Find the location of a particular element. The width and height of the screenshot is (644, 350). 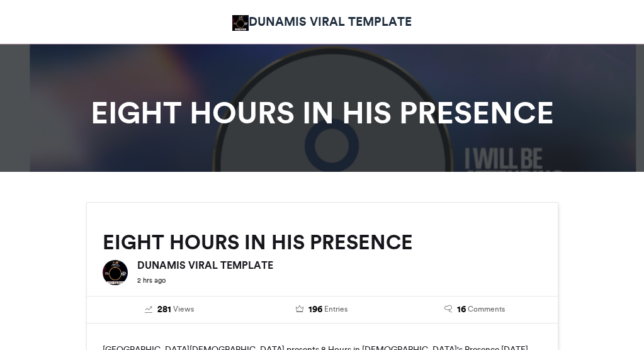

a: 281 Views is located at coordinates (169, 310).